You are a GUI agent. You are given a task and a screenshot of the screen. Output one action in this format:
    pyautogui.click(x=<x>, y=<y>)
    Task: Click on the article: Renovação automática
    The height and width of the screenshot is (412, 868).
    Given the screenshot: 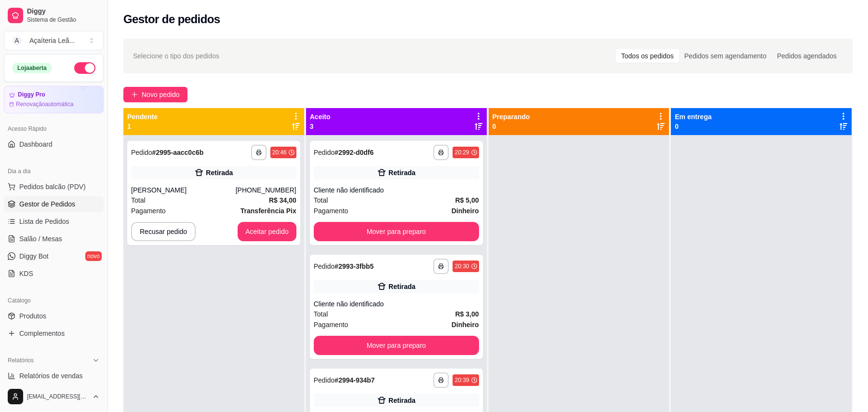 What is the action you would take?
    pyautogui.click(x=44, y=104)
    